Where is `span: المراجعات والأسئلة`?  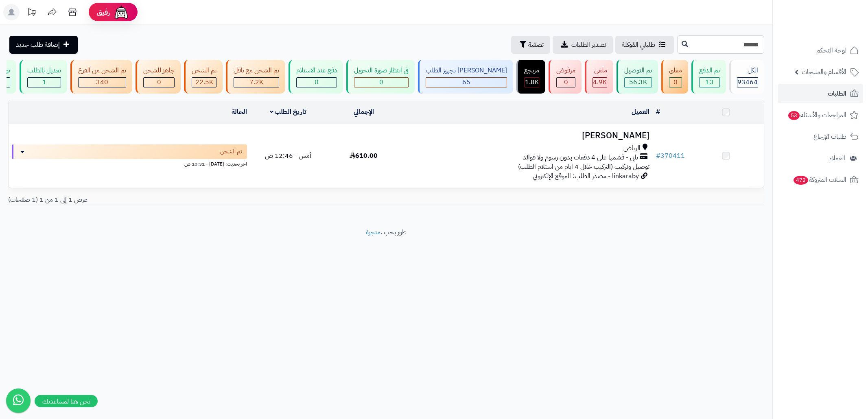
span: المراجعات والأسئلة is located at coordinates (816, 115).